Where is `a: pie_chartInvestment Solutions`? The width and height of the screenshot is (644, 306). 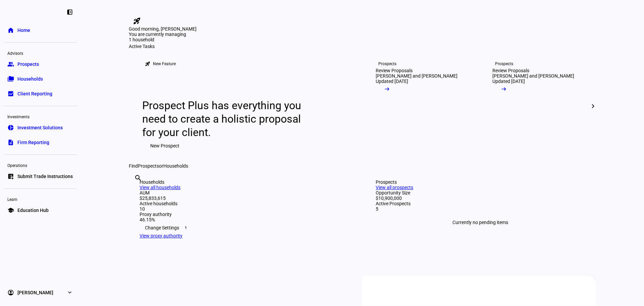 a: pie_chartInvestment Solutions is located at coordinates (40, 127).